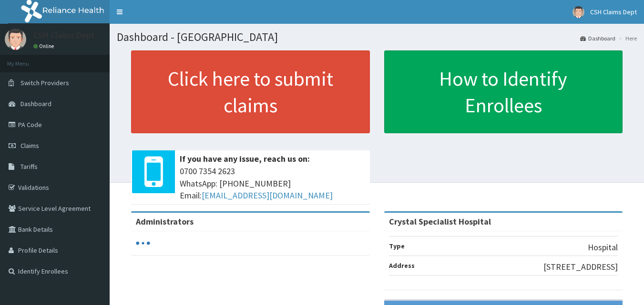 This screenshot has height=305, width=644. I want to click on strong: Crystal Specialist Hospital, so click(440, 222).